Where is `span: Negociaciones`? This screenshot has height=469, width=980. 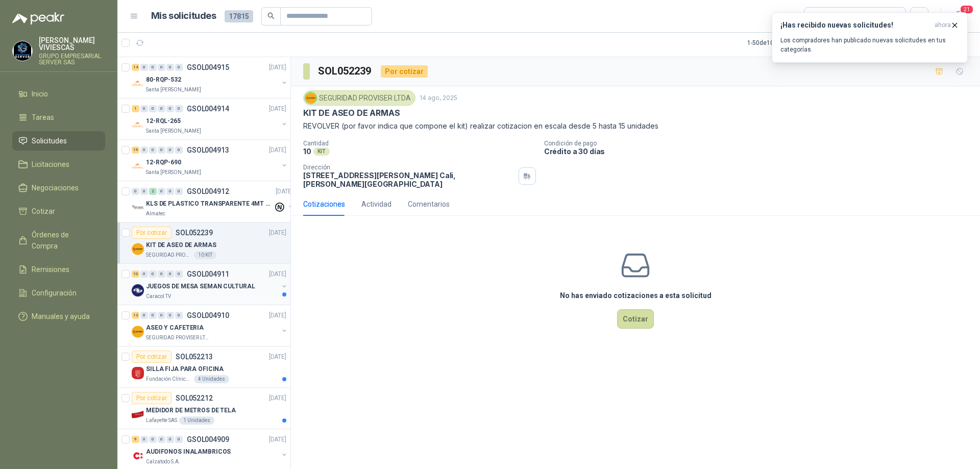 span: Negociaciones is located at coordinates (55, 188).